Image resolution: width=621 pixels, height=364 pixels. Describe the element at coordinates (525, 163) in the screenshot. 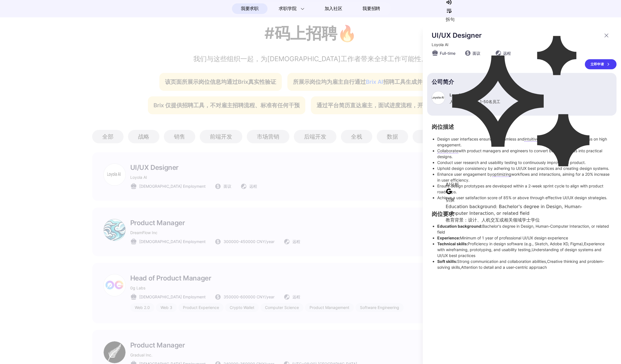

I see `li: Conduct user research and usability testing to continuously improve the product.` at that location.